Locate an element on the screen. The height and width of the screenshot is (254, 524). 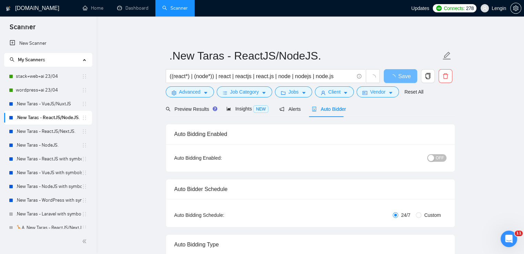
div: Auto Bidding Enabled is located at coordinates (310, 134).